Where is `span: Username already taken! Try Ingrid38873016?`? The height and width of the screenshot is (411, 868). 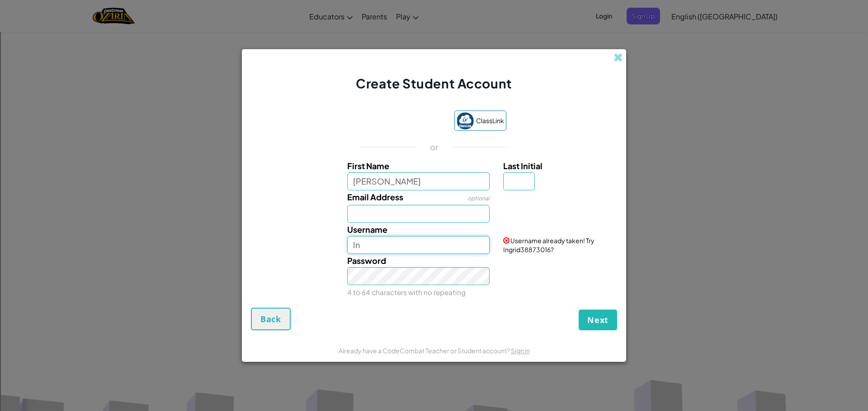
span: Username already taken! Try Ingrid38873016? is located at coordinates (549, 245).